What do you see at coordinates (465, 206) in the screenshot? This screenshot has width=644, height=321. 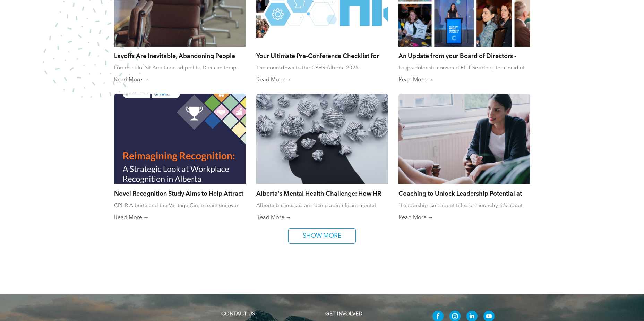 I see `div: “Leadership isn’t about titles or hierarchy—it’s about influence, growth, and the ability to brin...` at bounding box center [465, 206].